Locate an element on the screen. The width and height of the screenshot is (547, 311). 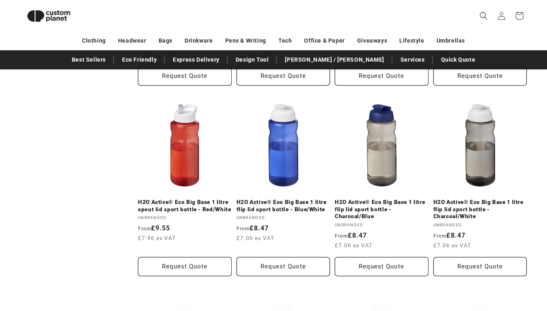
a: Quick Quote is located at coordinates (458, 60).